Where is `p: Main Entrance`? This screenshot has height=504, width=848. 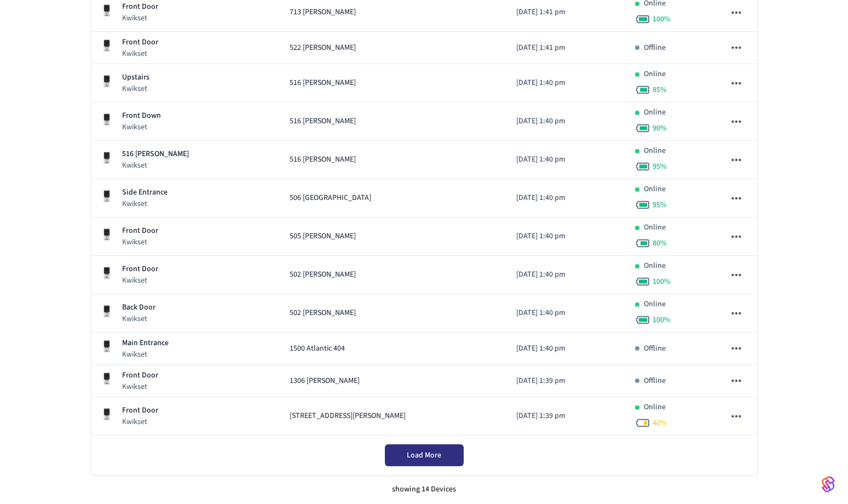 p: Main Entrance is located at coordinates (145, 343).